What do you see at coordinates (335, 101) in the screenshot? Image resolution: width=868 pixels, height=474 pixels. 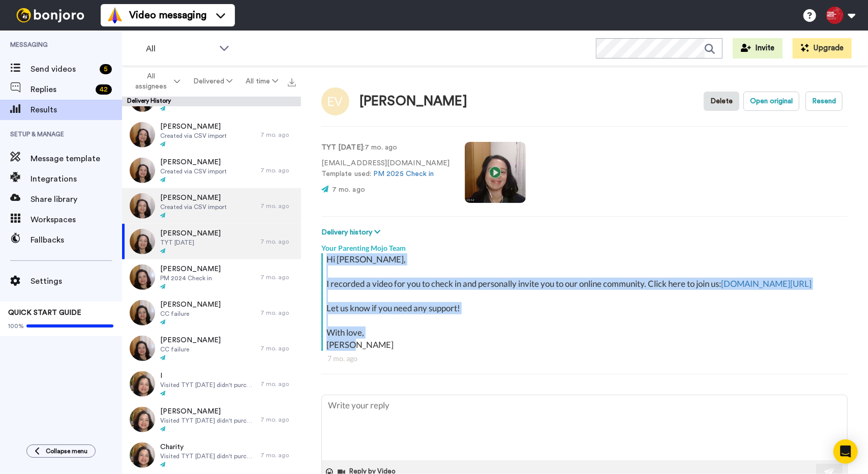 I see `img: Image of Elisha Vilhena` at bounding box center [335, 101].